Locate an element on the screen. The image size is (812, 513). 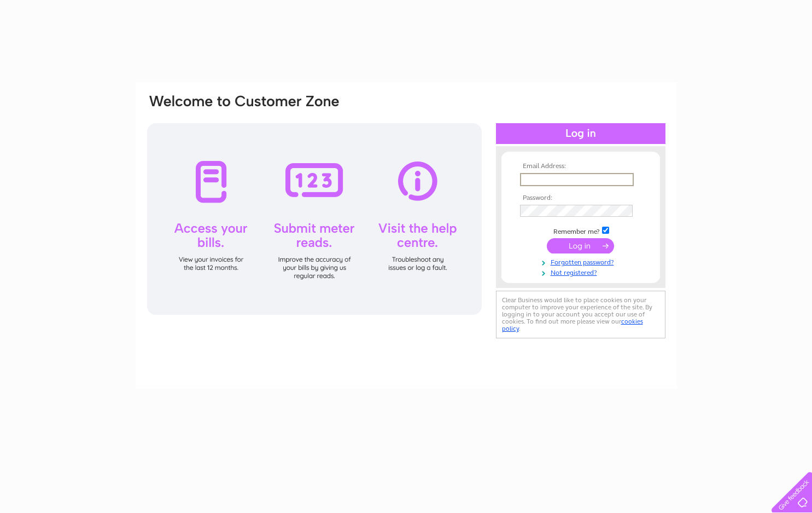
th: Email Address: is located at coordinates (581, 167).